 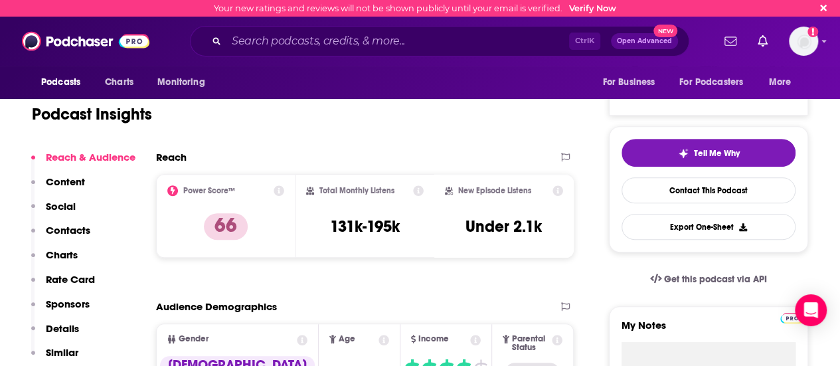 What do you see at coordinates (709, 190) in the screenshot?
I see `a: Contact This Podcast` at bounding box center [709, 190].